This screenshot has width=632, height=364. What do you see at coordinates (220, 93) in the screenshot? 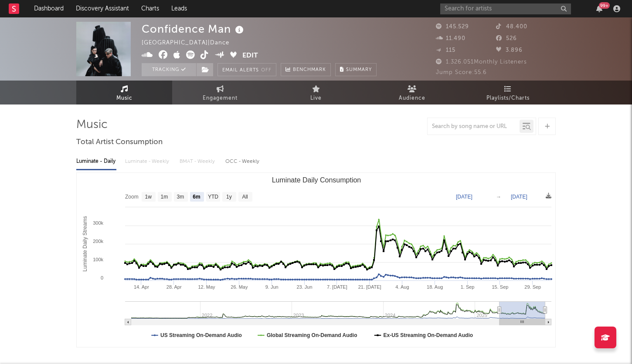
I see `a: Engagement` at bounding box center [220, 93].